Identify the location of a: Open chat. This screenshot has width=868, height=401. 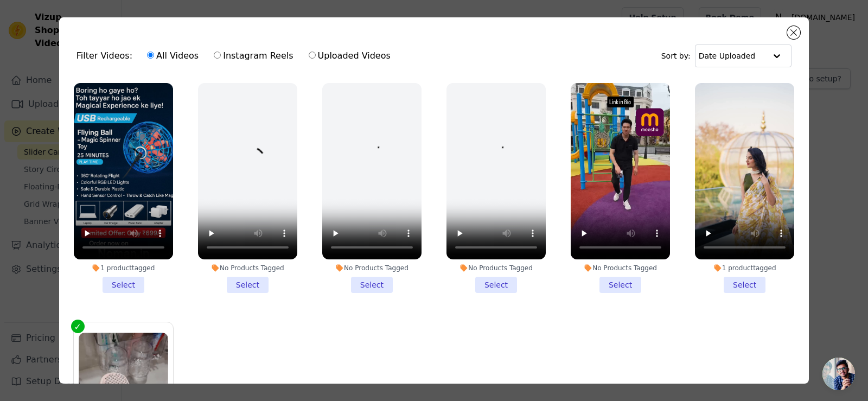
(839, 374).